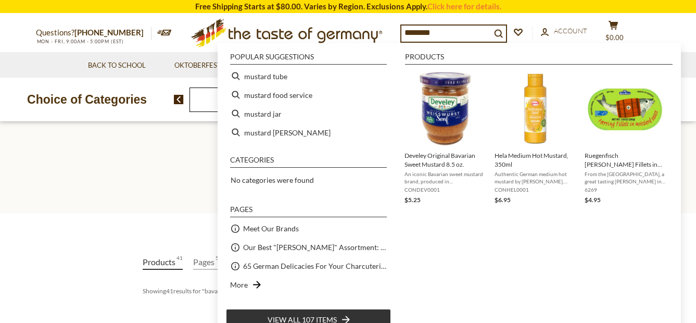 The height and width of the screenshot is (323, 696). I want to click on span: $0.00, so click(614, 37).